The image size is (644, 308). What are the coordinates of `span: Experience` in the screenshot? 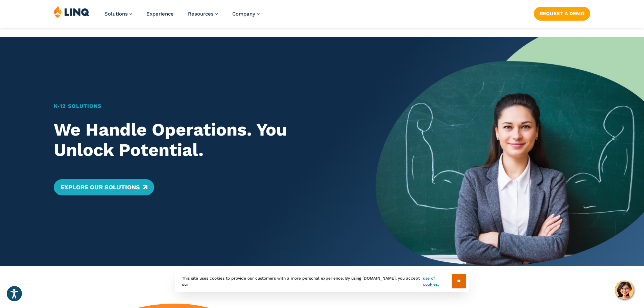 It's located at (160, 14).